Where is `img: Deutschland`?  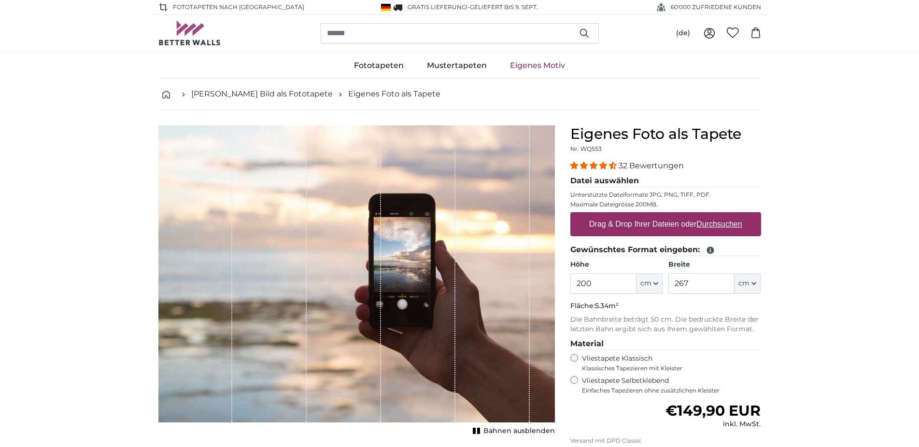
img: Deutschland is located at coordinates (386, 7).